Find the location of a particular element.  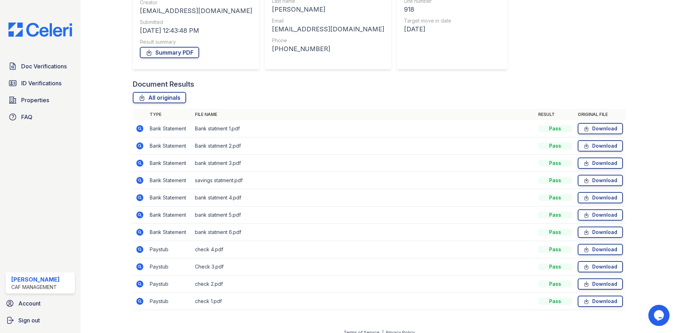

a: ID Verifications is located at coordinates (40, 83).